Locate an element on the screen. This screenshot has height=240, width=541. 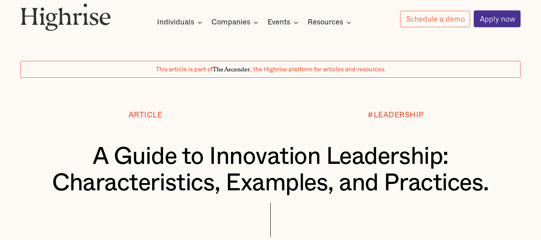
span: This article is part of is located at coordinates (184, 69).